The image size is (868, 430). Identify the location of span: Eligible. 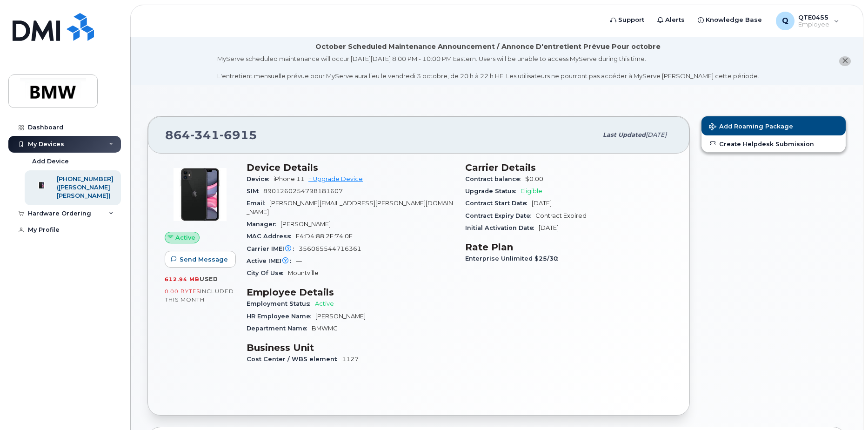
(531, 191).